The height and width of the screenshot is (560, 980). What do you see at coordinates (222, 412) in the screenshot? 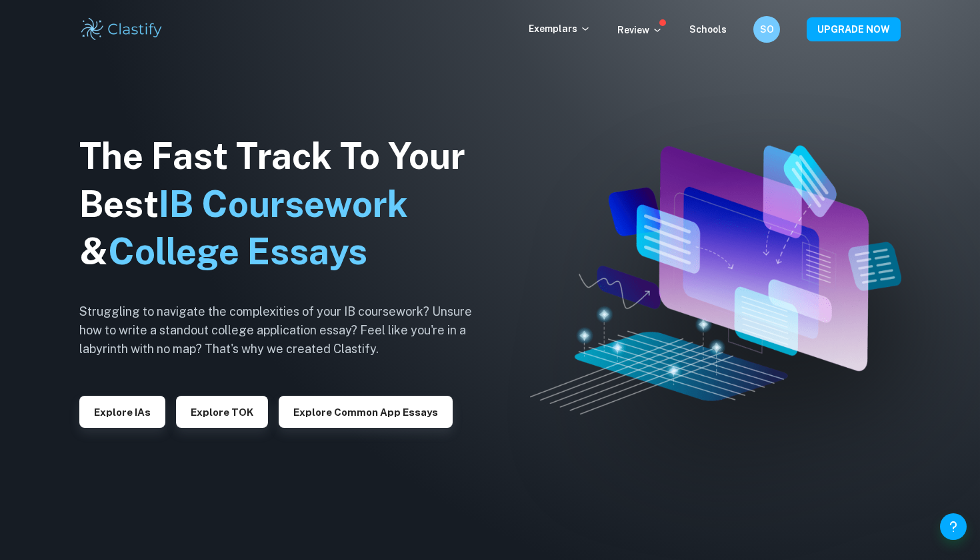
I see `button: Explore TOK` at bounding box center [222, 412].